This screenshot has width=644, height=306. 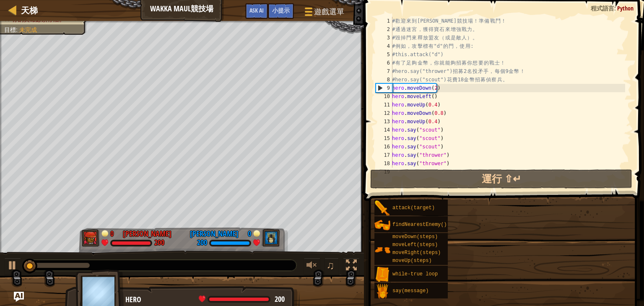 What do you see at coordinates (384, 38) in the screenshot?
I see `div: 3` at bounding box center [384, 38].